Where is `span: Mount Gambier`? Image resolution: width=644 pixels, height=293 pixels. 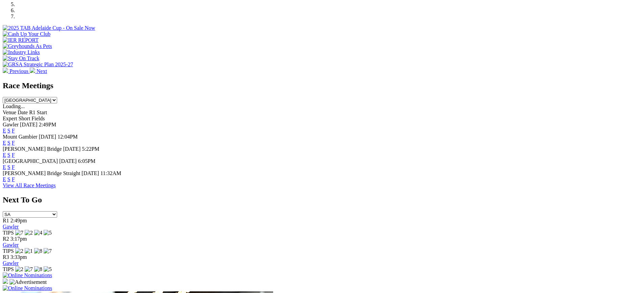 span: Mount Gambier is located at coordinates (20, 137).